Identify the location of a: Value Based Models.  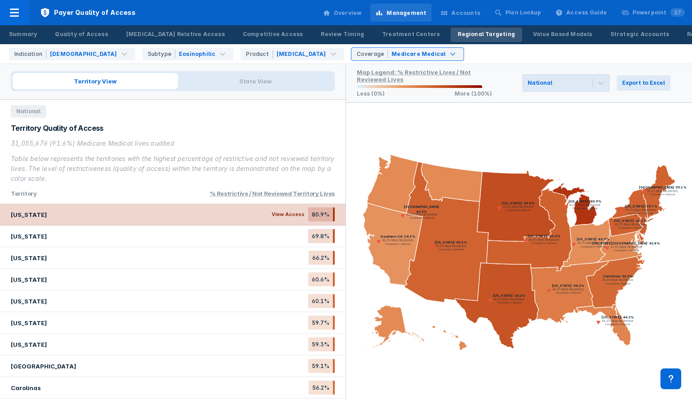
(563, 35).